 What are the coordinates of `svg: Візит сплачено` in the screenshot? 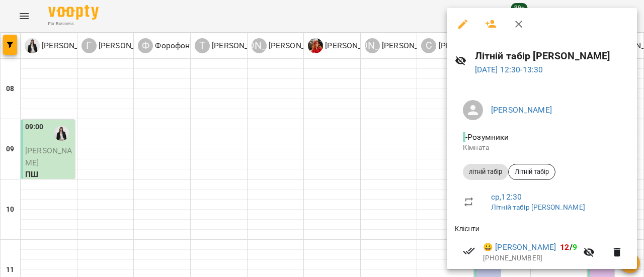 It's located at (469, 251).